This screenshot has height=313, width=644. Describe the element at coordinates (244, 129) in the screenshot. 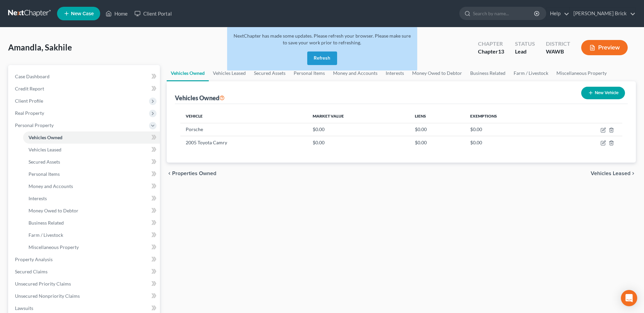

I see `td: Porsche` at that location.